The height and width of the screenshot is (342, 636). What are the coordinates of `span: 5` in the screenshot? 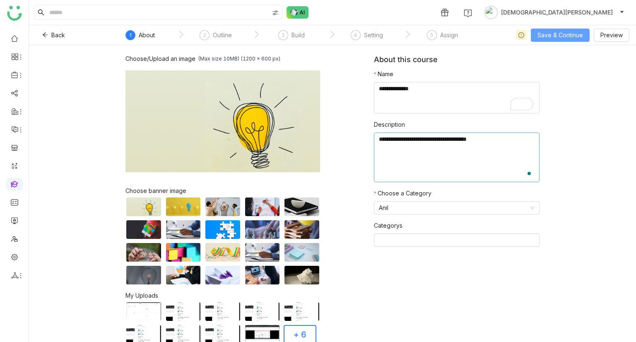 It's located at (432, 35).